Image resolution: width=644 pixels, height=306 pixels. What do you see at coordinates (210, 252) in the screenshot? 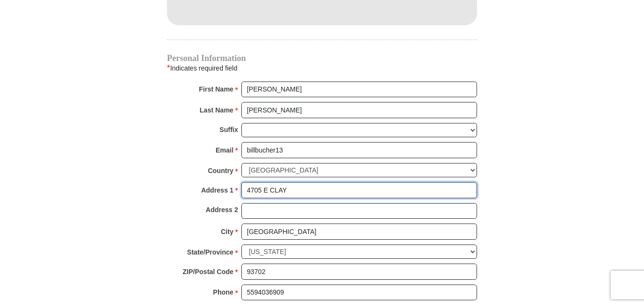
I see `strong: State/Province` at bounding box center [210, 252].